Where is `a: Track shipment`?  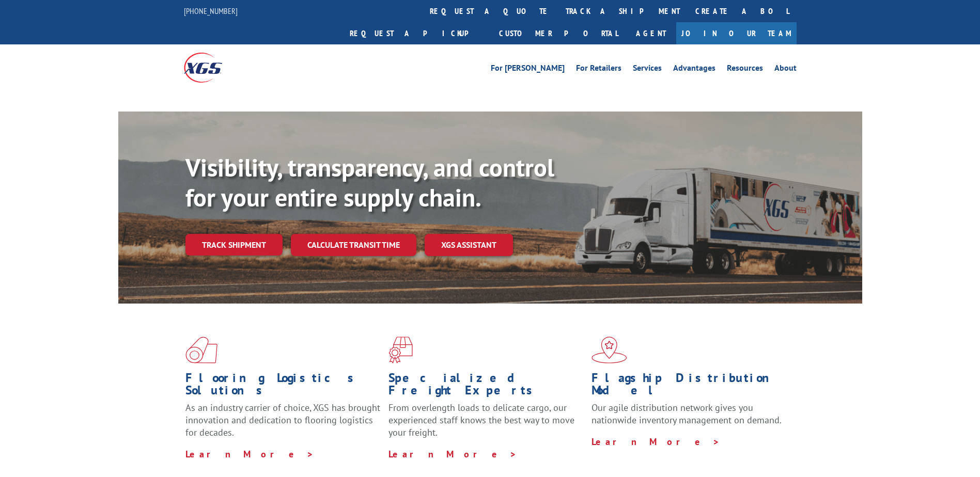
a: Track shipment is located at coordinates (234, 245).